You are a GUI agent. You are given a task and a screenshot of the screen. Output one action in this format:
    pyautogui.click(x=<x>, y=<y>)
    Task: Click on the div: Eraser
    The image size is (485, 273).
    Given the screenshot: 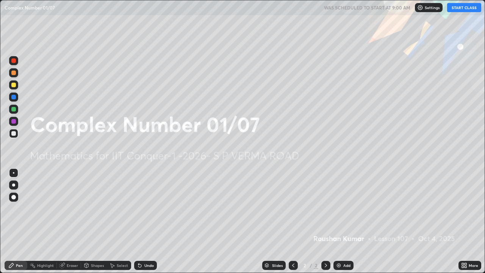 What is the action you would take?
    pyautogui.click(x=72, y=265)
    